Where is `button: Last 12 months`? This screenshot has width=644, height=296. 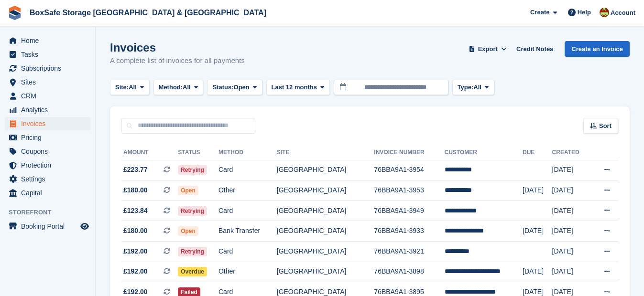 button: Last 12 months is located at coordinates (298, 88).